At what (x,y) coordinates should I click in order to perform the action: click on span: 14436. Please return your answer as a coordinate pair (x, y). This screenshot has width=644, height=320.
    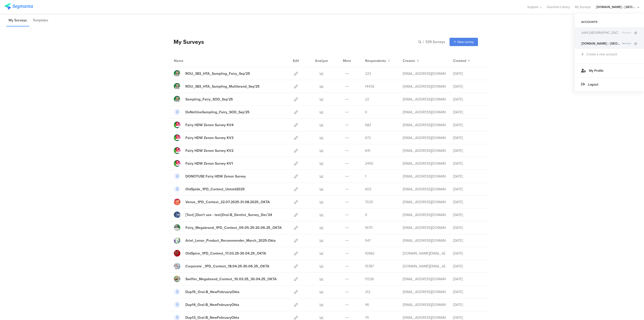
    Looking at the image, I should click on (369, 87).